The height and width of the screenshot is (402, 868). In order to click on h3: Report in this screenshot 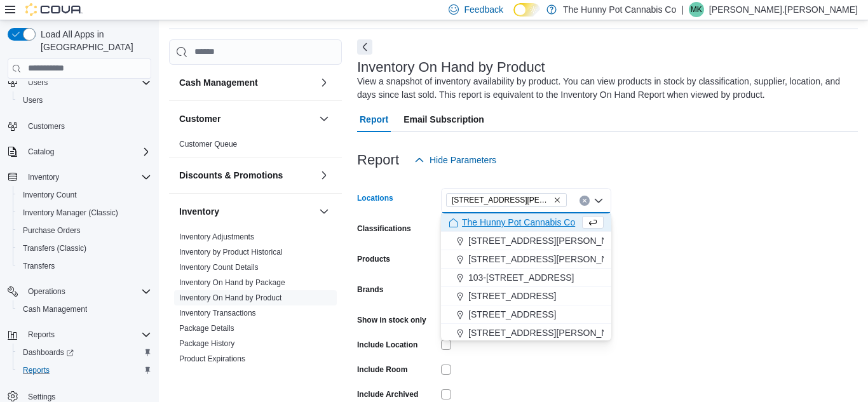, I will do `click(378, 160)`.